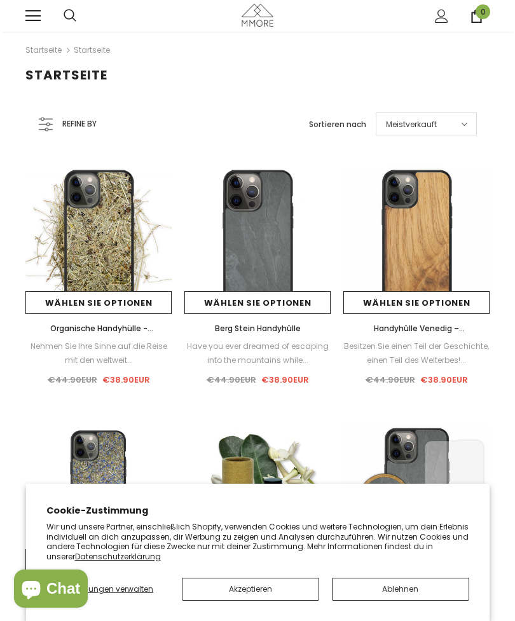 This screenshot has height=621, width=515. What do you see at coordinates (108, 589) in the screenshot?
I see `button: Einstellungen verwalten` at bounding box center [108, 589].